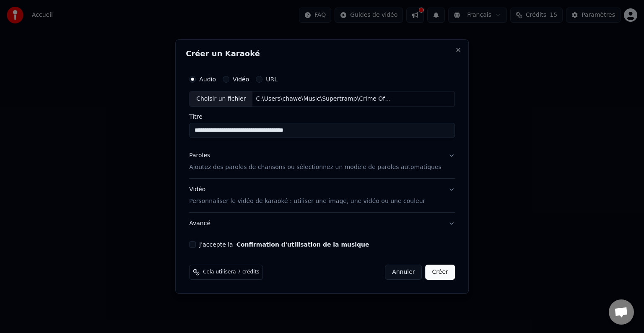  What do you see at coordinates (322, 195) in the screenshot?
I see `button: VidéoPersonnaliser le vidéo de karaoké : utiliser une image, une vidéo ou une couleur` at bounding box center [322, 195].